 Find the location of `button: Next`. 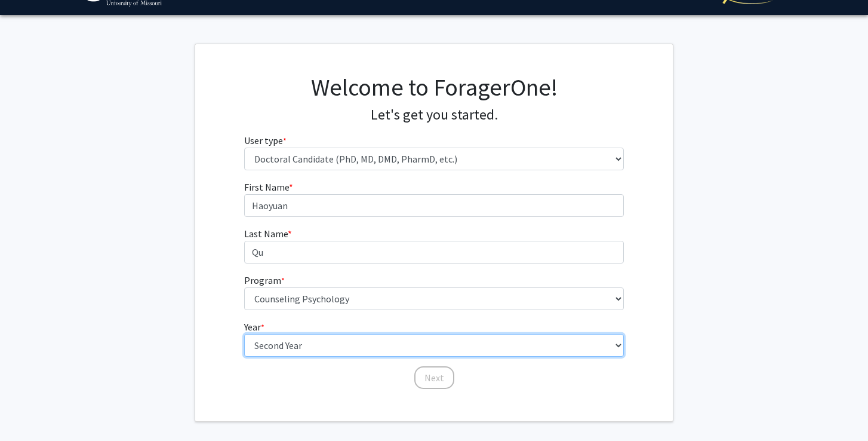

button: Next is located at coordinates (434, 378).